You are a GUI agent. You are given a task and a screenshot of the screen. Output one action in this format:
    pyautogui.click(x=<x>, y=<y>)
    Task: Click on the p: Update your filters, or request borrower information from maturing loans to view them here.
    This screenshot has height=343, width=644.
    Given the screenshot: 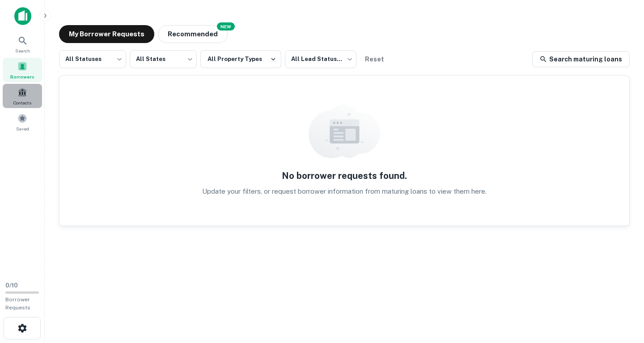 What is the action you would take?
    pyautogui.click(x=344, y=191)
    